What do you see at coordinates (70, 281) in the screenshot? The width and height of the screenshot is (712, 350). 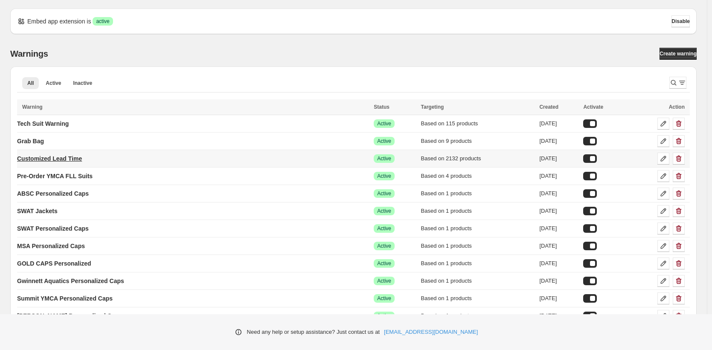 I see `a: Gwinnett Aquatics Personalized Caps` at bounding box center [70, 281].